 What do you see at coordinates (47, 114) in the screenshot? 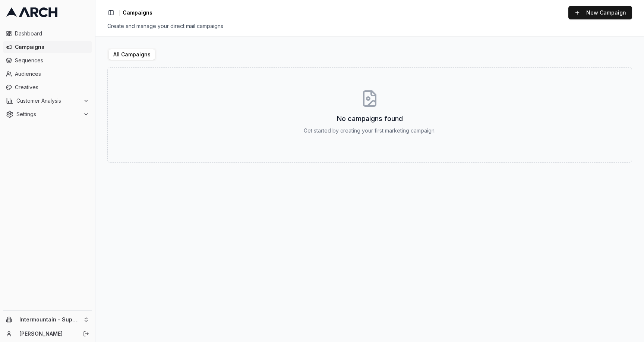
I see `button: Settings` at bounding box center [47, 114].